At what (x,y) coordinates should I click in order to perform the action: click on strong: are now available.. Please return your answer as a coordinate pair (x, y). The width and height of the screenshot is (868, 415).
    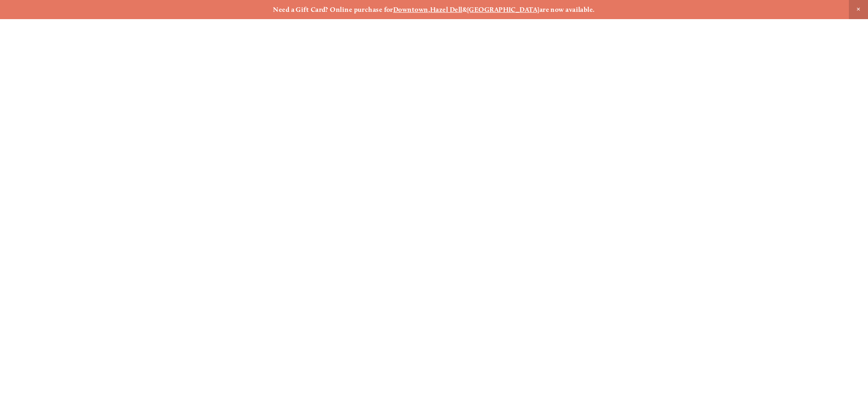
    Looking at the image, I should click on (567, 10).